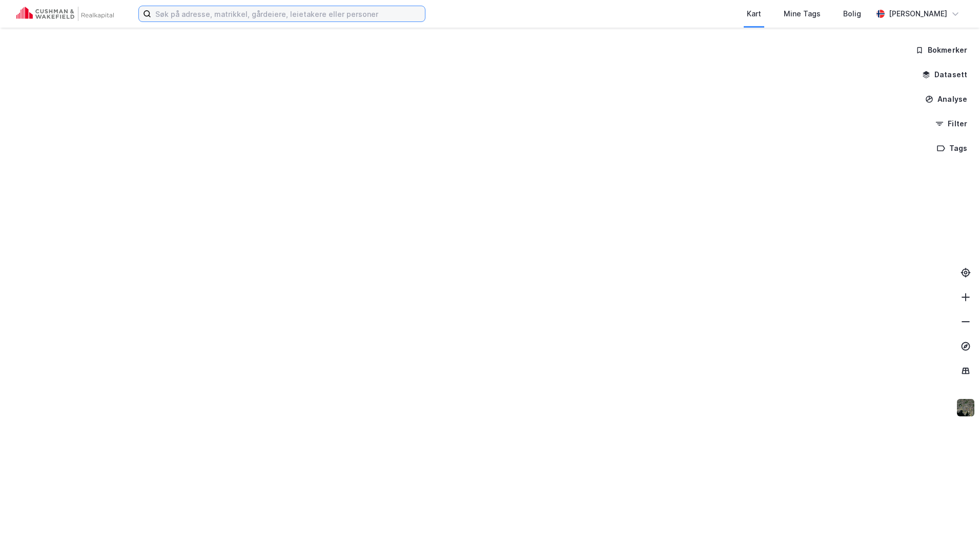  Describe the element at coordinates (954, 510) in the screenshot. I see `div: Kontrollprogram for chat` at that location.